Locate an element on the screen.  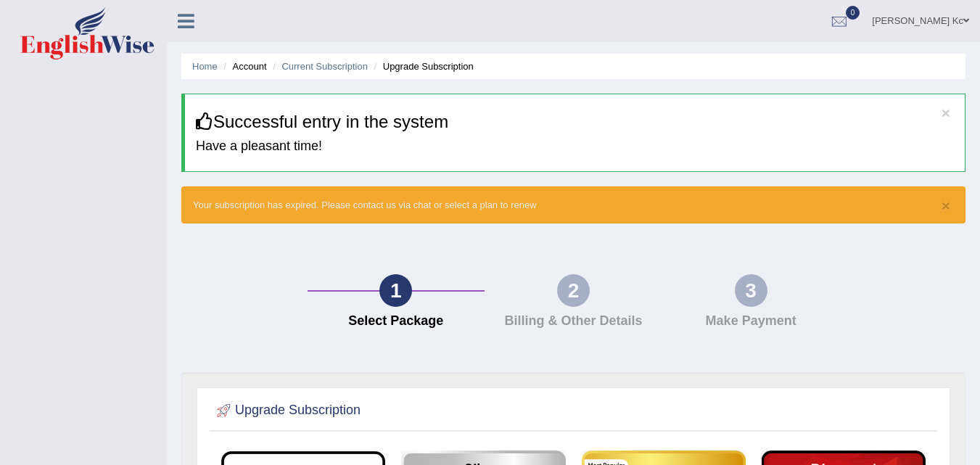
a: Home is located at coordinates (205, 66).